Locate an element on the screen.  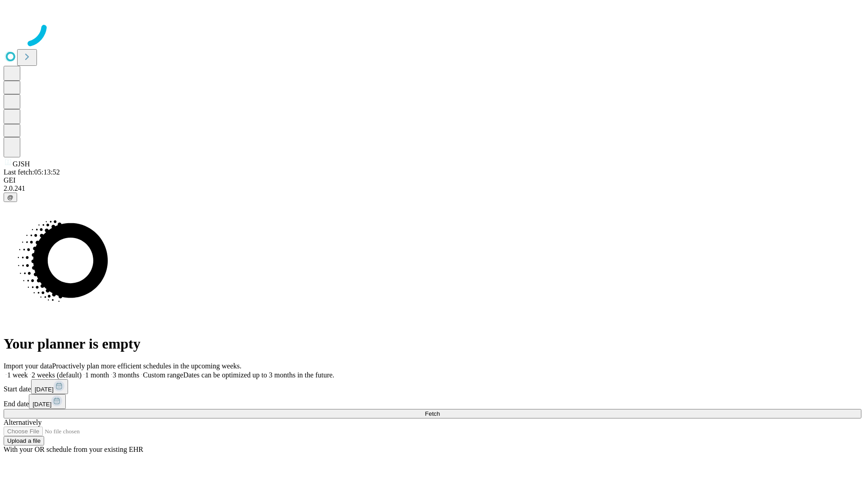
span: Custom range is located at coordinates (163, 374).